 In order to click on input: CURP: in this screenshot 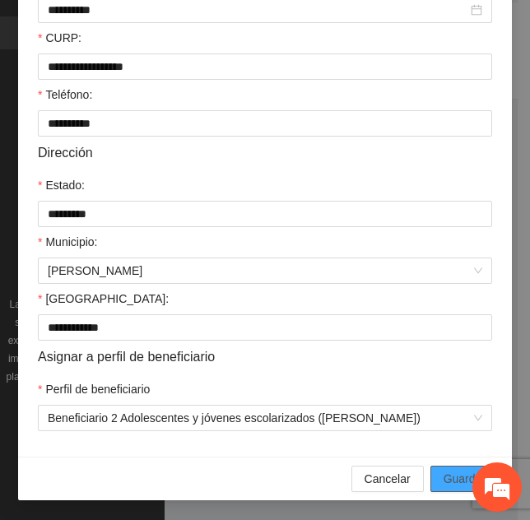, I will do `click(265, 67)`.